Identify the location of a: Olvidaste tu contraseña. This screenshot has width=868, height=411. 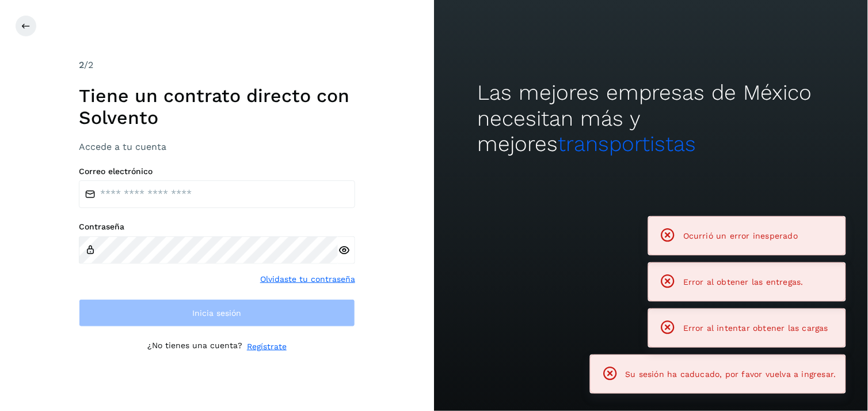
(307, 279).